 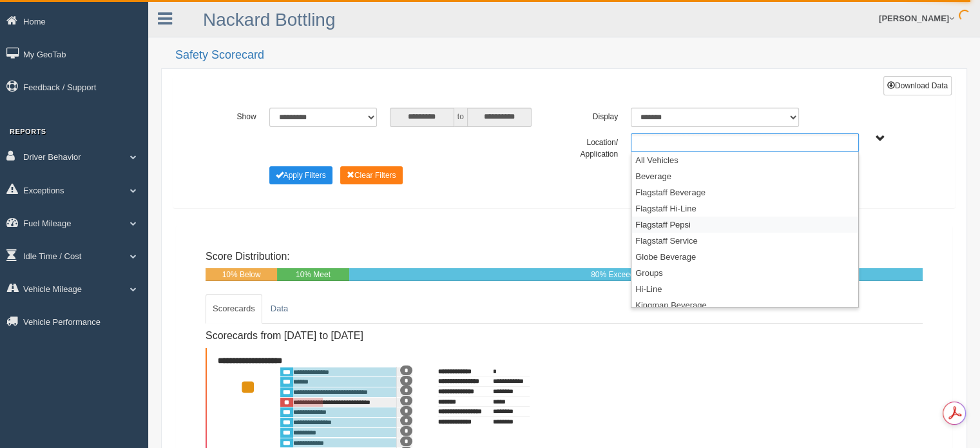 I want to click on li: Globe Beverage, so click(x=745, y=256).